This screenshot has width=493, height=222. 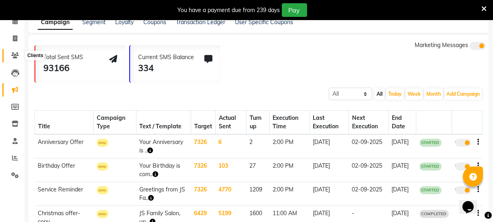 What do you see at coordinates (163, 123) in the screenshot?
I see `th: Text / Template` at bounding box center [163, 123].